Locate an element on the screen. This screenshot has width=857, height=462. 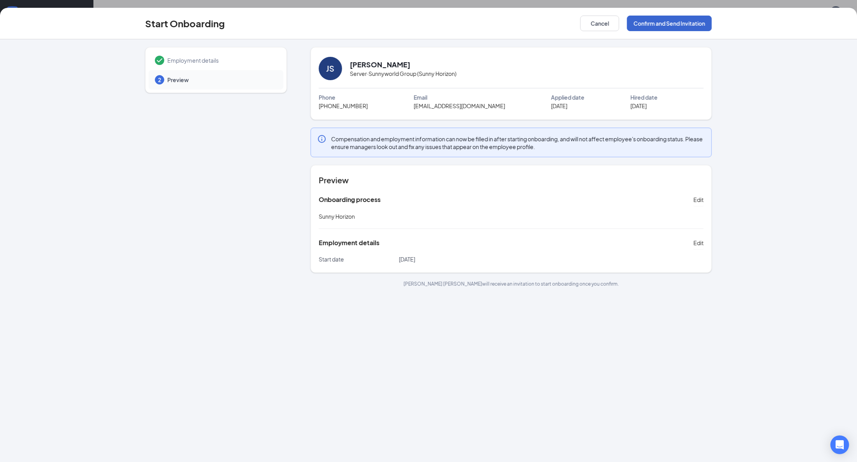
p: Start date is located at coordinates (359, 259).